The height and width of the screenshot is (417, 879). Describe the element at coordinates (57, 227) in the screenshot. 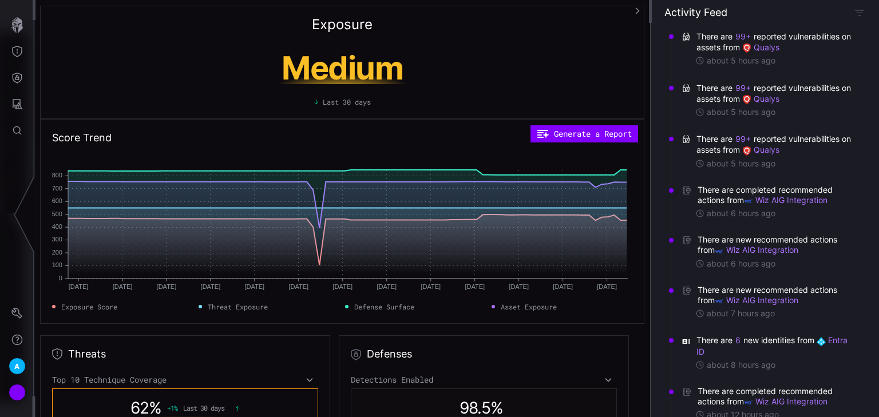

I see `text: 400` at that location.